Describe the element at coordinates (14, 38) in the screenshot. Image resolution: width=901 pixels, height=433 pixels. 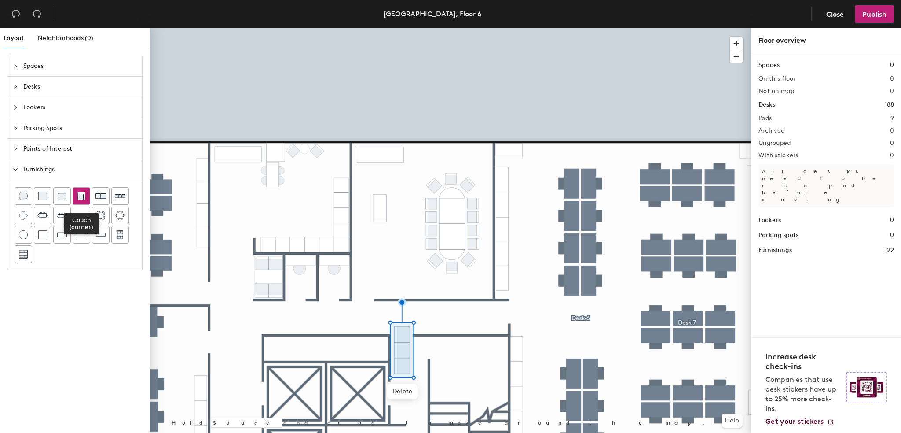
I see `span: Layout` at that location.